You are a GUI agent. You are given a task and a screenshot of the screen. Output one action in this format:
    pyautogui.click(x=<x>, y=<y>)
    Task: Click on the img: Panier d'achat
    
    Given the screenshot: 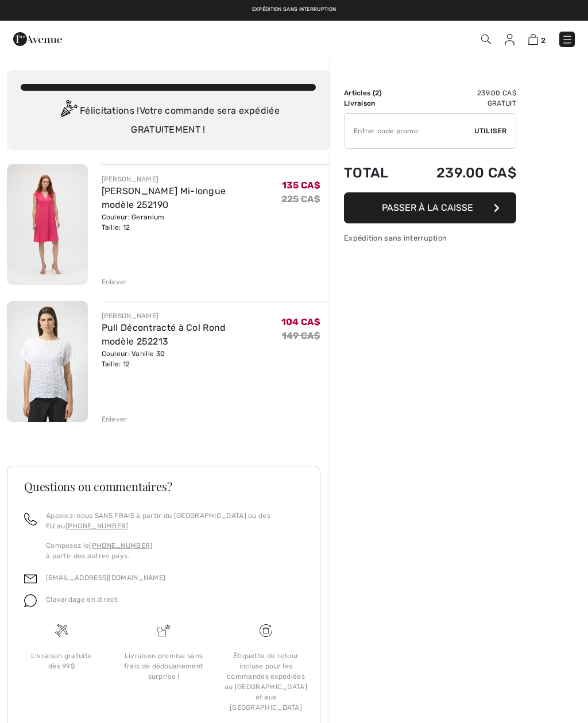 What is the action you would take?
    pyautogui.click(x=533, y=39)
    